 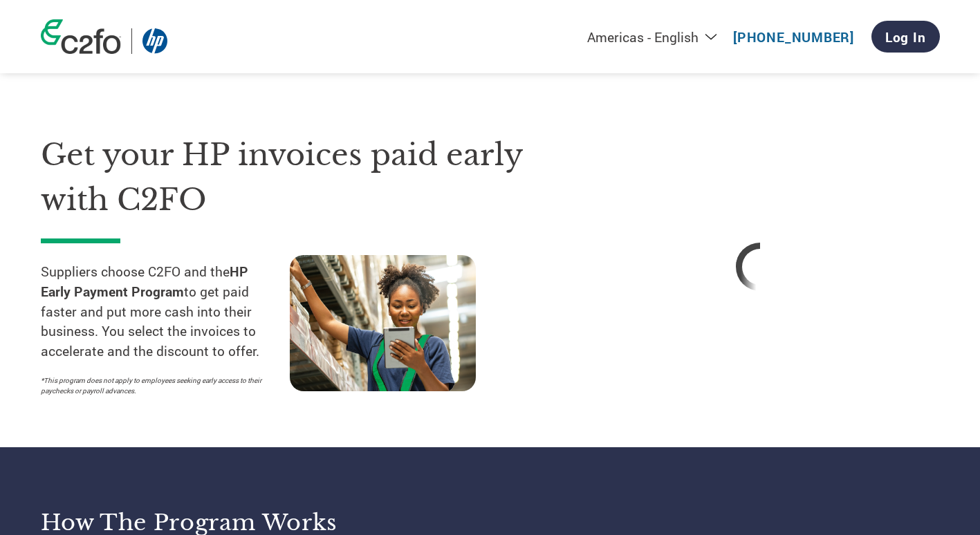 I want to click on p: Suppliers choose C2FO and the to get paid faster and put more cash into their business. You selec..., so click(x=165, y=312).